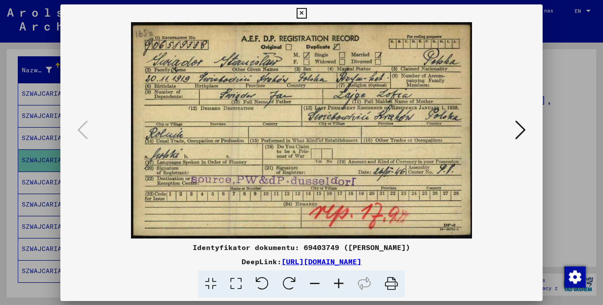 The width and height of the screenshot is (603, 305). What do you see at coordinates (301, 262) in the screenshot?
I see `div: DeepLink:` at bounding box center [301, 262].